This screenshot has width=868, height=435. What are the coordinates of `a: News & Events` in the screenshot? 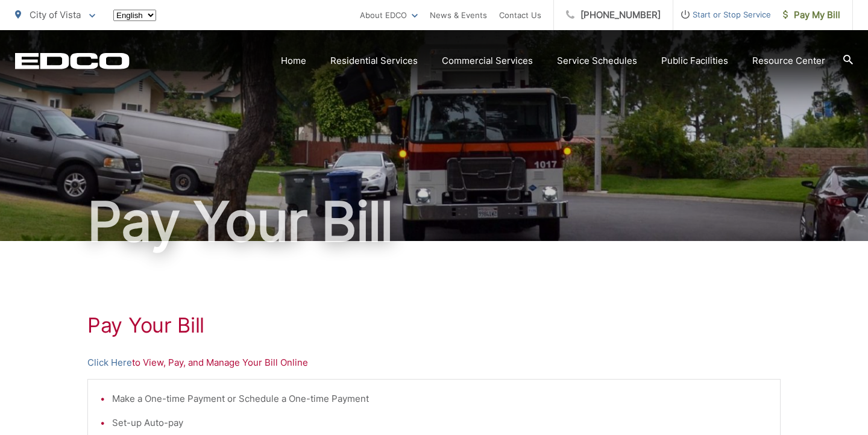 It's located at (458, 15).